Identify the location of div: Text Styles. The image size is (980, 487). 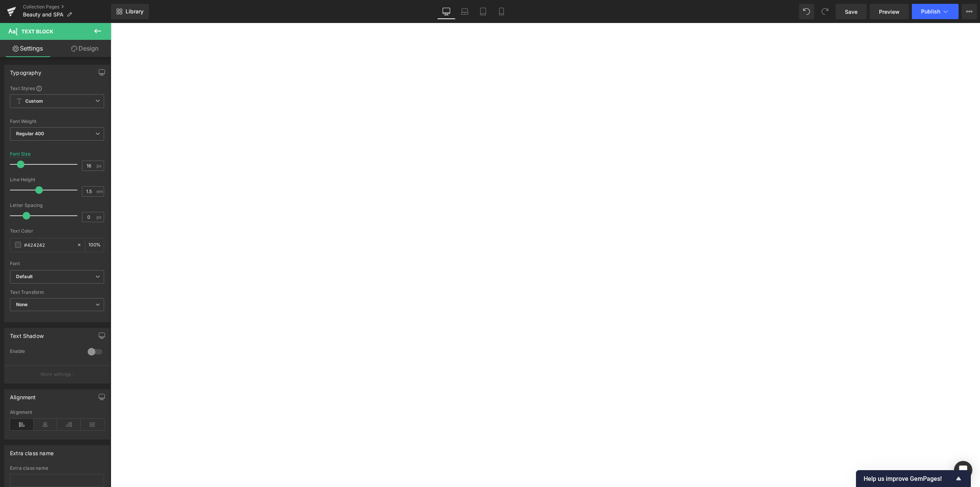
(57, 88).